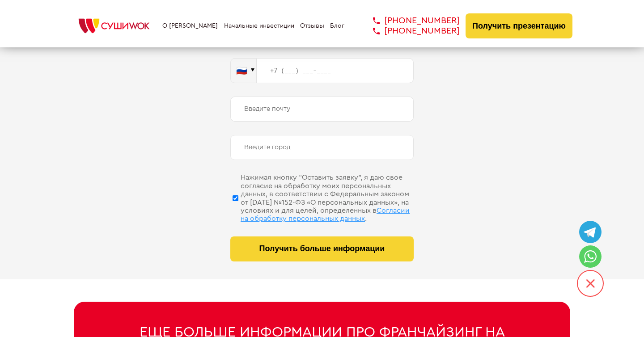 The width and height of the screenshot is (644, 337). Describe the element at coordinates (519, 26) in the screenshot. I see `button: Получить презентацию` at that location.